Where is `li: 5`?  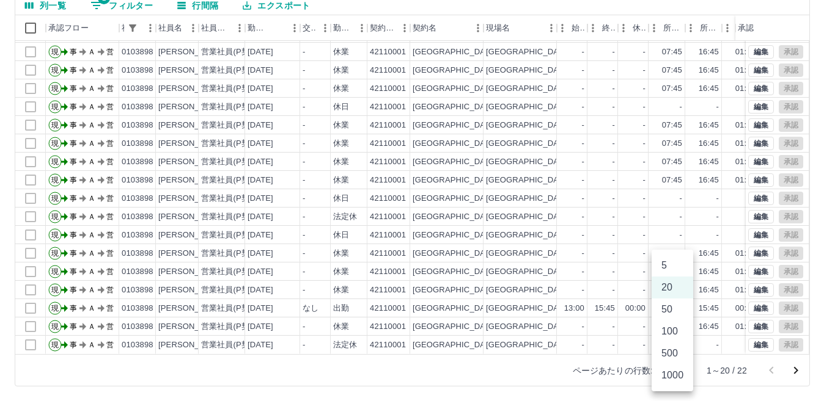 li: 5 is located at coordinates (672, 266).